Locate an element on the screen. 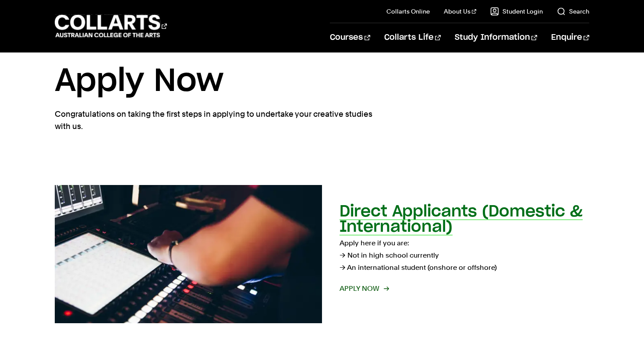  p: Apply here if you are: → Not in high school currently → An international student (onshore or offs... is located at coordinates (464, 255).